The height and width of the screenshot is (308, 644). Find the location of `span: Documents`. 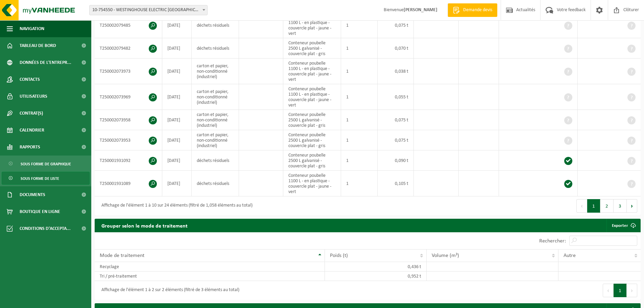

span: Documents is located at coordinates (32, 195).